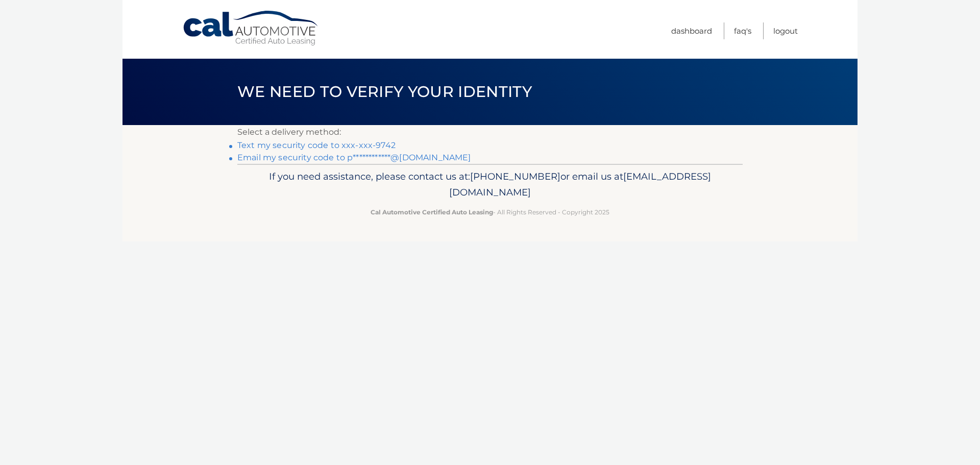  Describe the element at coordinates (384, 91) in the screenshot. I see `span: We need to verify your identity` at that location.